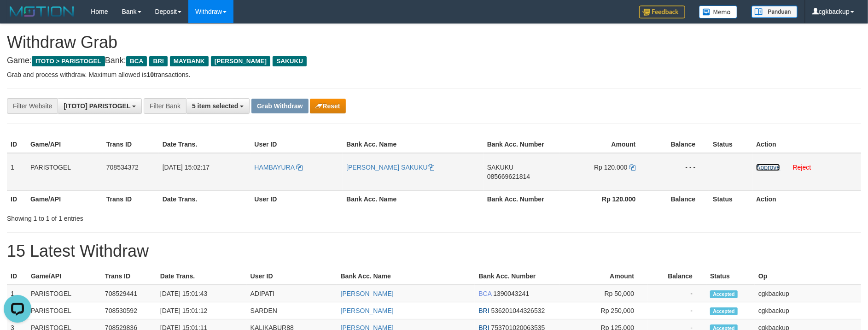 Image resolution: width=868 pixels, height=330 pixels. I want to click on button: Open LiveChat chat widget, so click(17, 17).